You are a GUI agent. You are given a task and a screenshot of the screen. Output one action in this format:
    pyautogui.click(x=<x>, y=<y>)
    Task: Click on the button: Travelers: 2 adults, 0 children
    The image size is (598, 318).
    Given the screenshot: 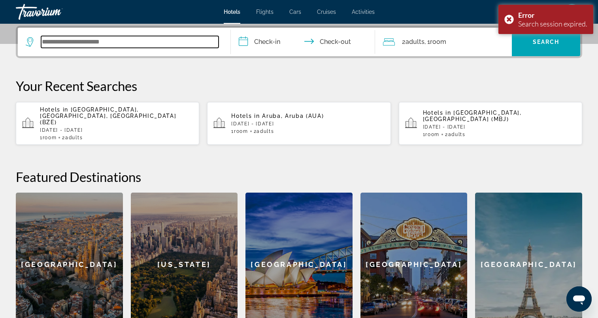 What is the action you would take?
    pyautogui.click(x=443, y=42)
    